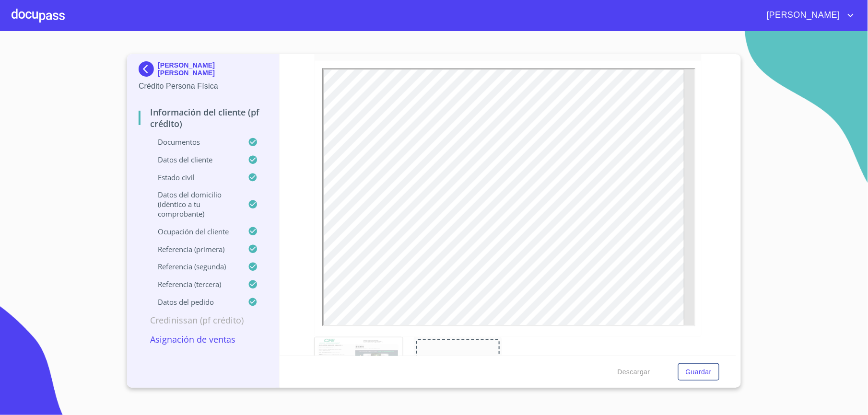 Image resolution: width=868 pixels, height=415 pixels. I want to click on button: Guardar, so click(699, 371).